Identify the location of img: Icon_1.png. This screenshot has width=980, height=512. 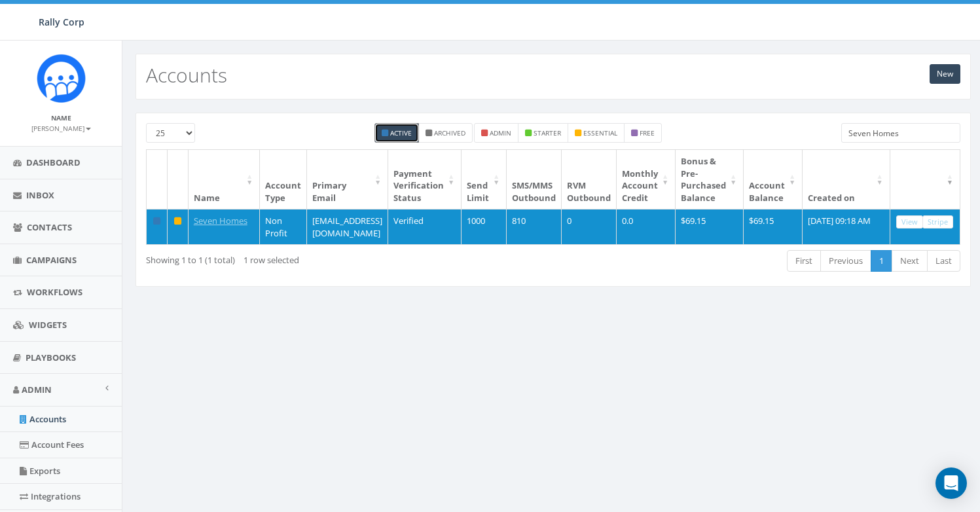
(61, 78).